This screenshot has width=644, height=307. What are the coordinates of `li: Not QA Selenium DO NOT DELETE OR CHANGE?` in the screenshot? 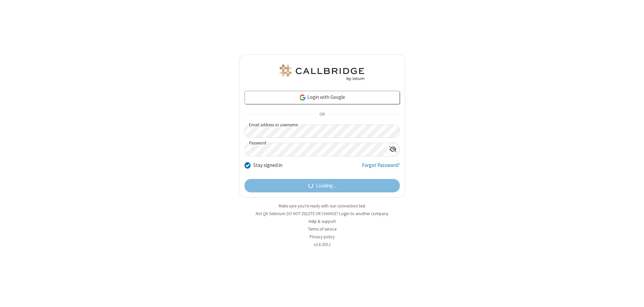 It's located at (322, 214).